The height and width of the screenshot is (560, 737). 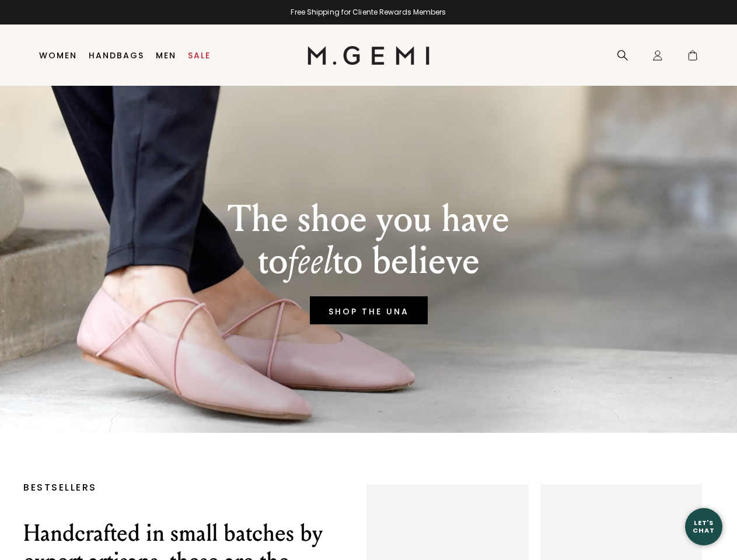 What do you see at coordinates (117, 55) in the screenshot?
I see `a: Handbags` at bounding box center [117, 55].